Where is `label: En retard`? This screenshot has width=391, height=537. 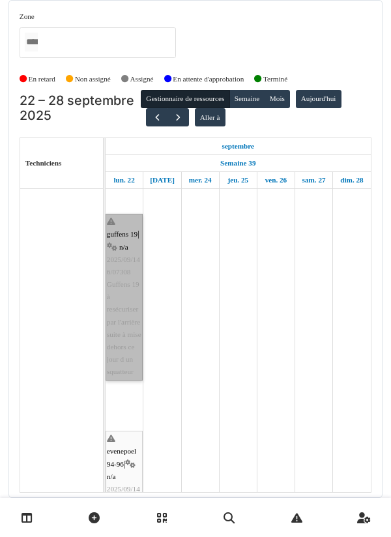
label: En retard is located at coordinates (42, 79).